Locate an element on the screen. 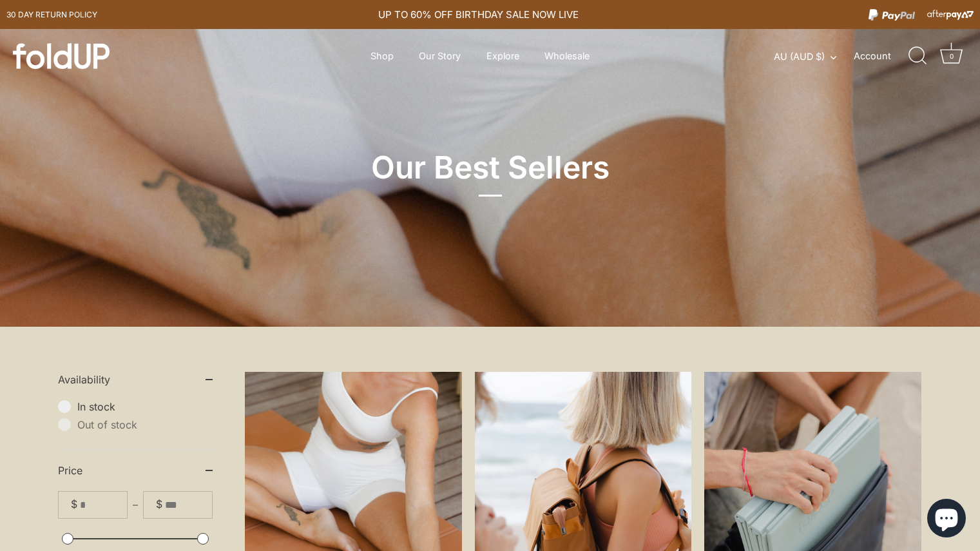  span: In stock is located at coordinates (145, 406).